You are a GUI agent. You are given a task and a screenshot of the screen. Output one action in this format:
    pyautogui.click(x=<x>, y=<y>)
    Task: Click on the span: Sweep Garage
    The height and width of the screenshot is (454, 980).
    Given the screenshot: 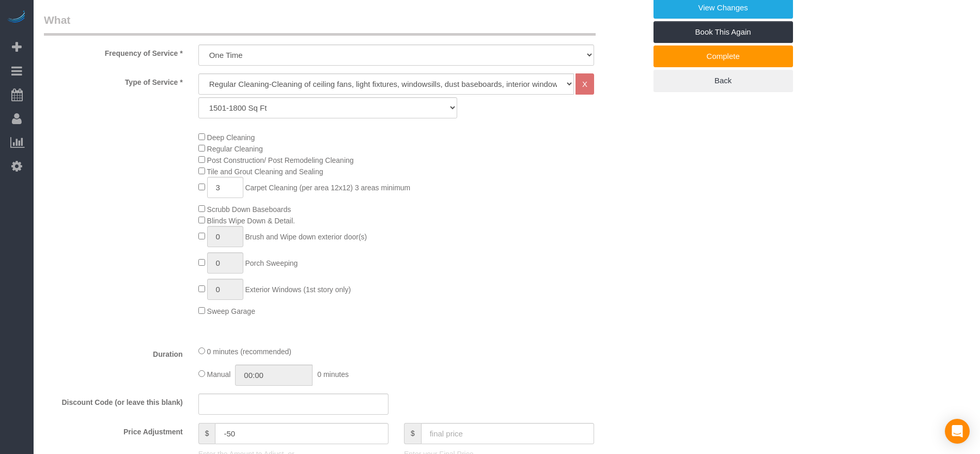 What is the action you would take?
    pyautogui.click(x=231, y=311)
    